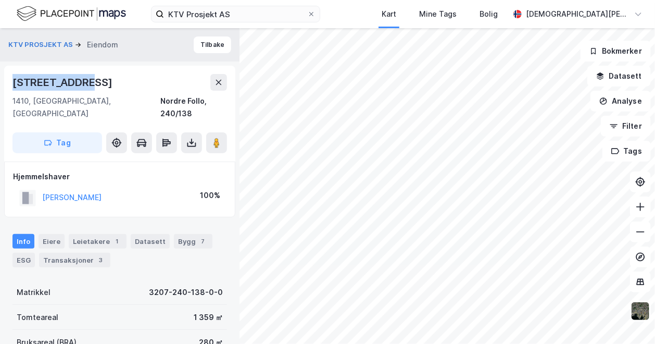  Describe the element at coordinates (235, 14) in the screenshot. I see `input: Søk på adresse, matrikkel, gårdeiere, leietakere eller personer` at that location.